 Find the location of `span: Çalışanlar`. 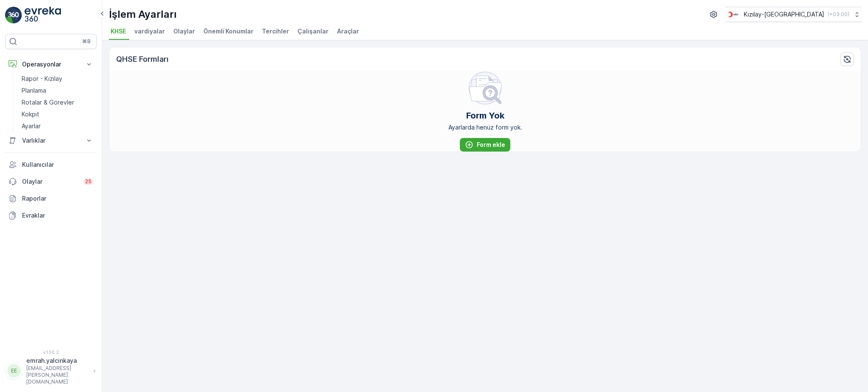

span: Çalışanlar is located at coordinates (313, 32).